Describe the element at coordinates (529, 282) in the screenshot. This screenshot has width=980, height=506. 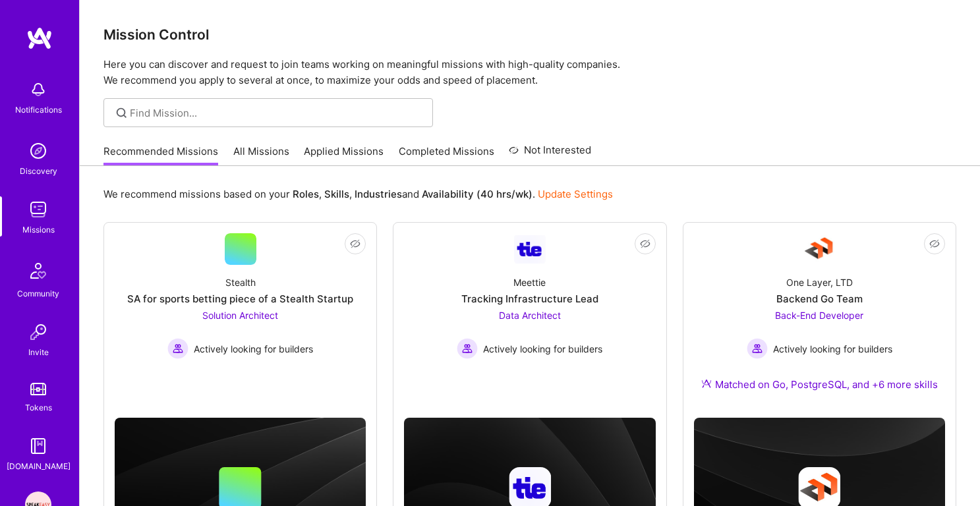
I see `div: Meettie` at that location.